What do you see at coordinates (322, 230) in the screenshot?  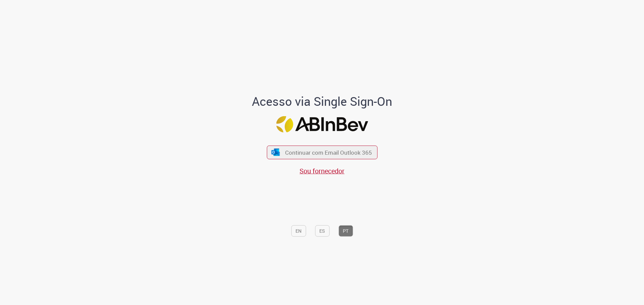 I see `button: ES` at bounding box center [322, 230].